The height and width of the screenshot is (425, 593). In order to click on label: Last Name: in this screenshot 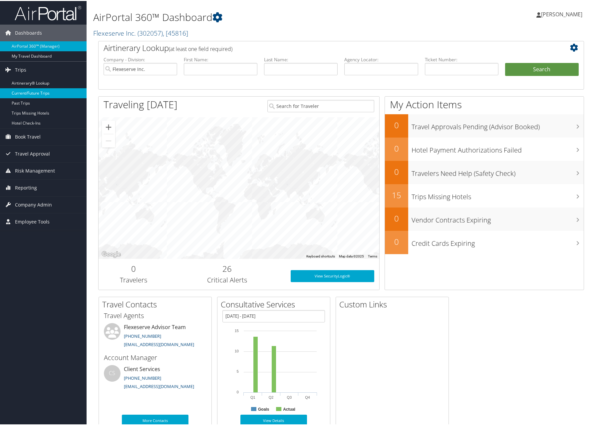, I will do `click(301, 59)`.